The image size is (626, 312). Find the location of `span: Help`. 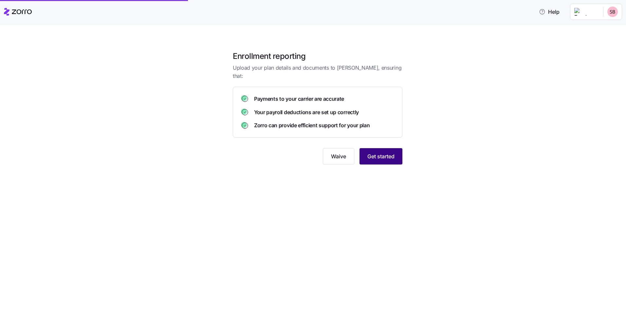

span: Help is located at coordinates (549, 12).